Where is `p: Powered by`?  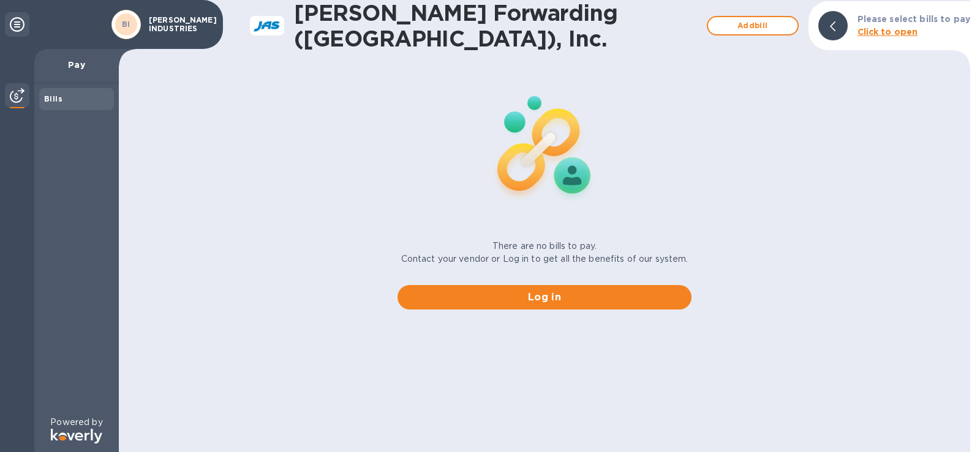 p: Powered by is located at coordinates (76, 422).